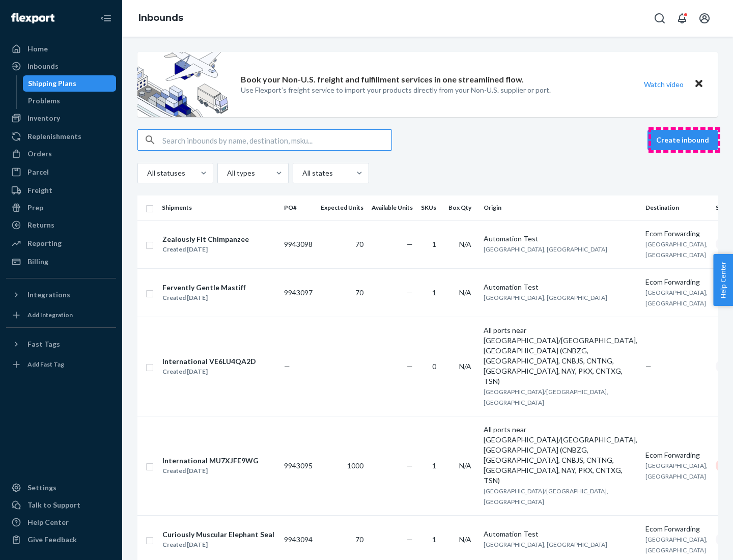 The image size is (733, 560). What do you see at coordinates (52, 83) in the screenshot?
I see `div: Shipping Plans` at bounding box center [52, 83].